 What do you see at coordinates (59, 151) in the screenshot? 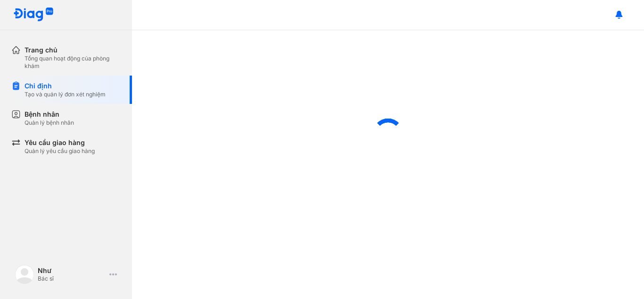
I see `div: Quản lý yêu cầu giao hàng` at bounding box center [59, 151].